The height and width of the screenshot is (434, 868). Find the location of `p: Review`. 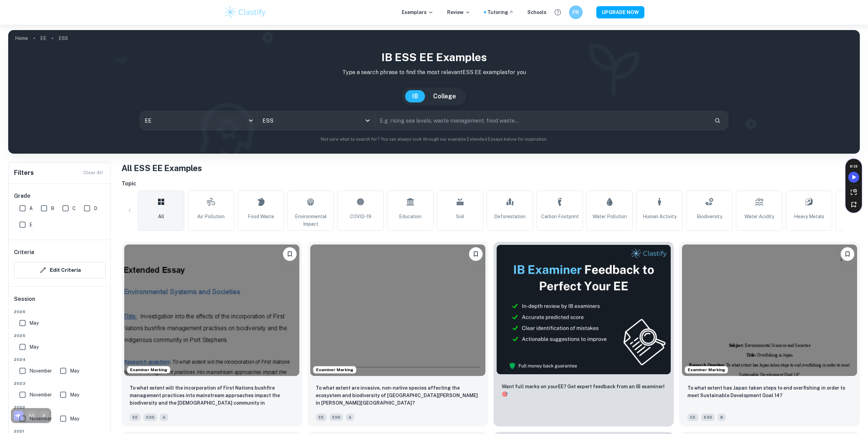

p: Review is located at coordinates (459, 12).